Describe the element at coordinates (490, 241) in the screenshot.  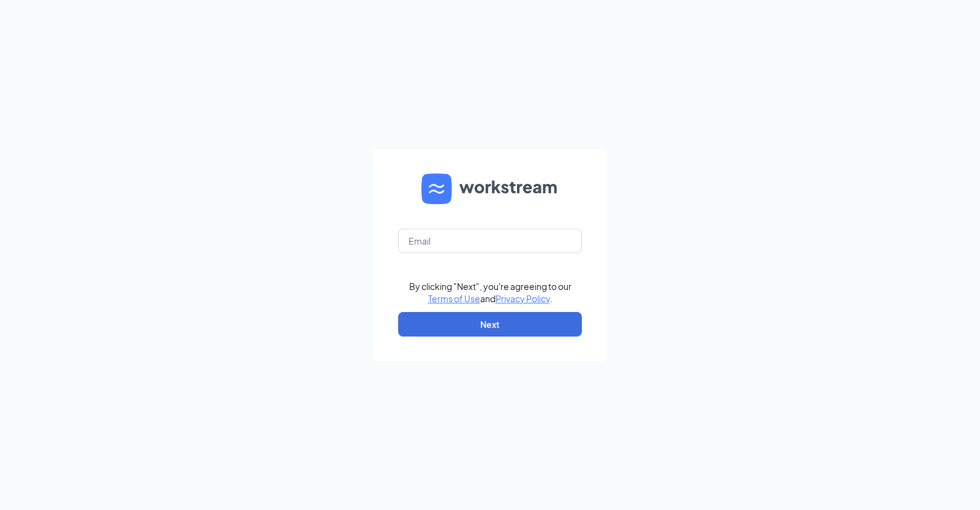
I see `input: Email` at that location.